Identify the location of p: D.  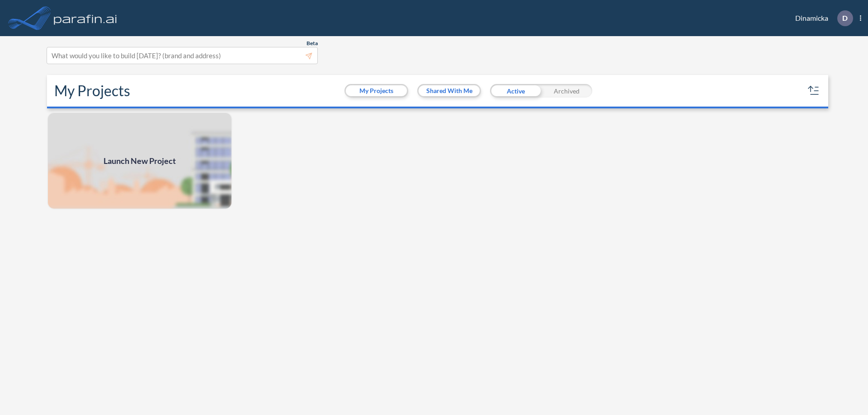
(845, 18).